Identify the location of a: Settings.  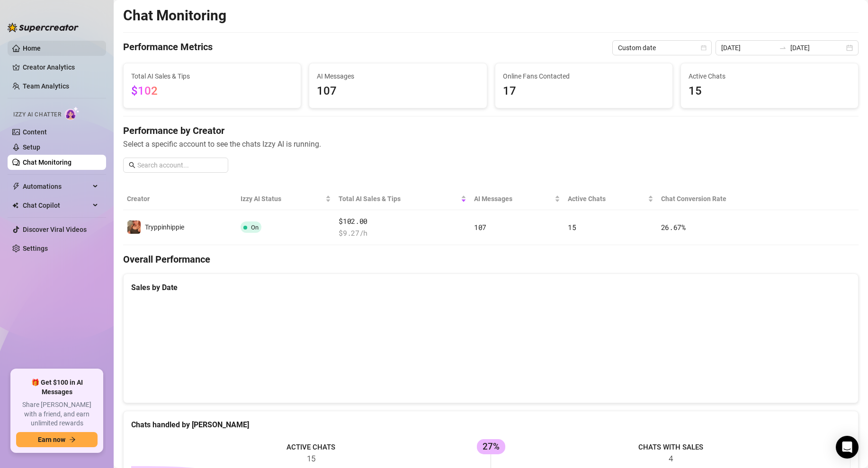
(35, 249).